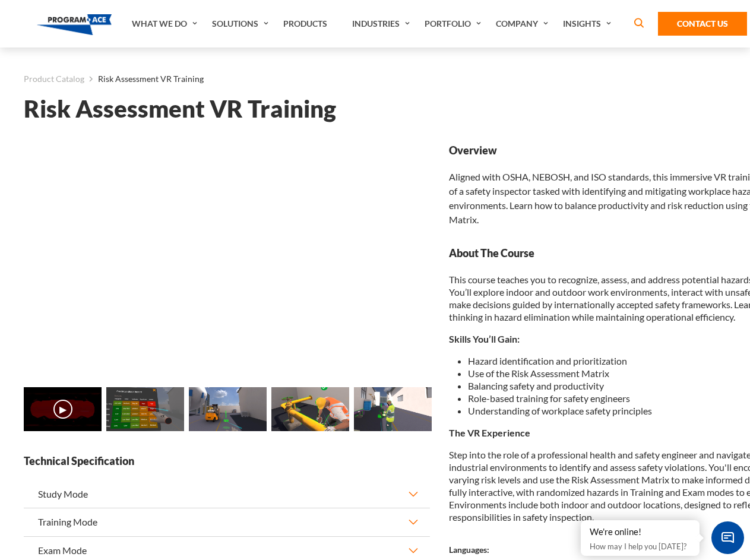  I want to click on a: Contact Us, so click(702, 24).